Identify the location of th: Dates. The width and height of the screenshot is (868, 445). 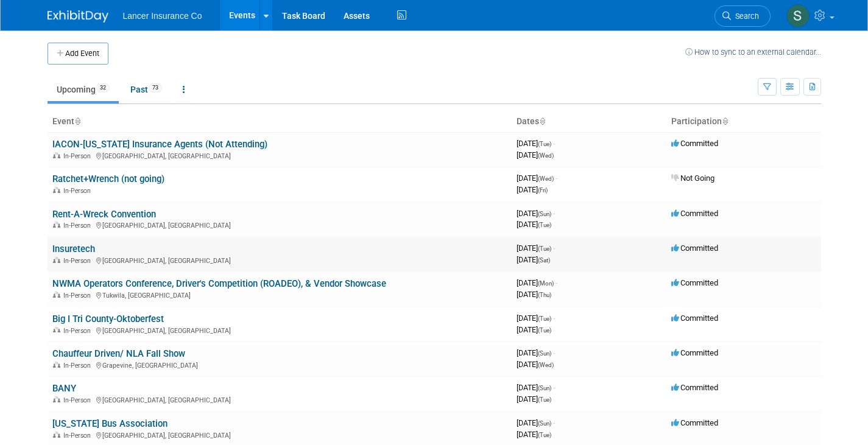
(589, 122).